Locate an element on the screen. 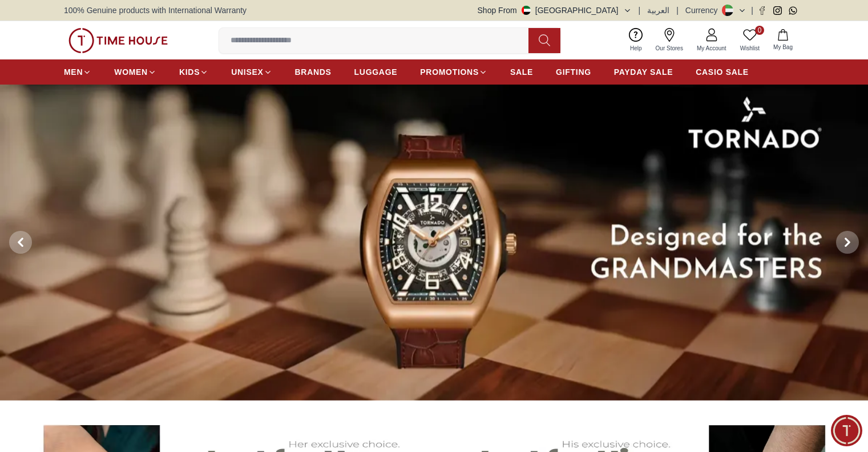 This screenshot has height=452, width=868. a: SALE is located at coordinates (522, 72).